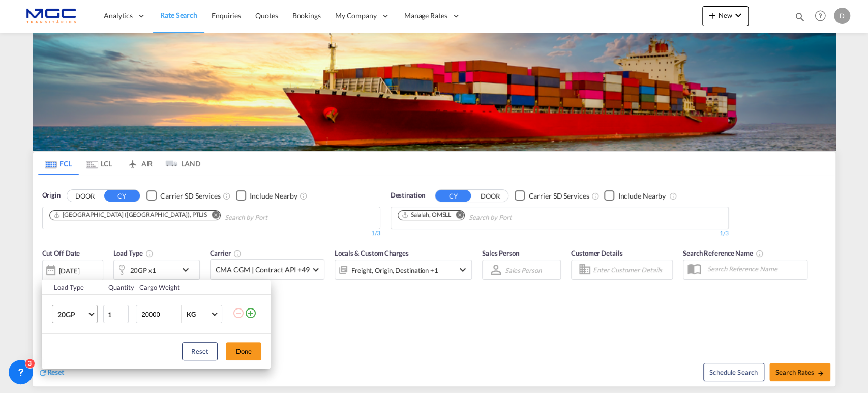 The height and width of the screenshot is (393, 868). Describe the element at coordinates (182, 287) in the screenshot. I see `div: Cargo Weight` at that location.